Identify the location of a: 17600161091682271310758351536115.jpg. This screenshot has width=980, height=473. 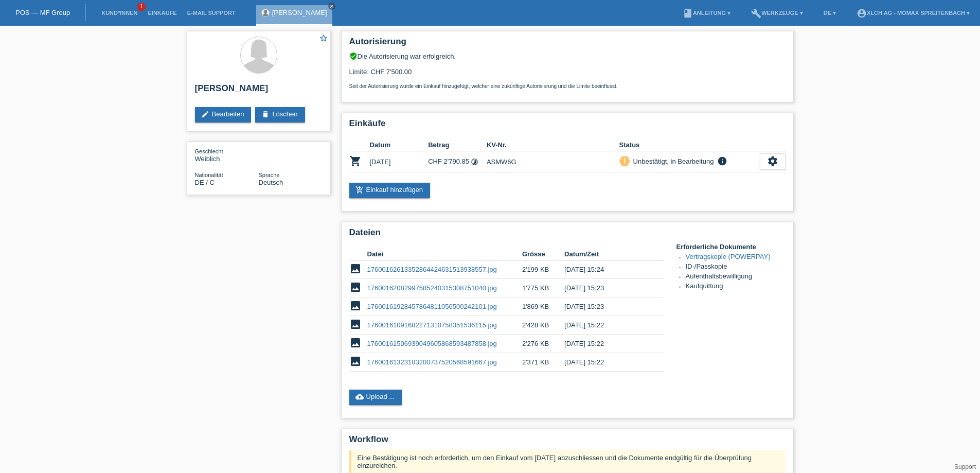
(432, 325).